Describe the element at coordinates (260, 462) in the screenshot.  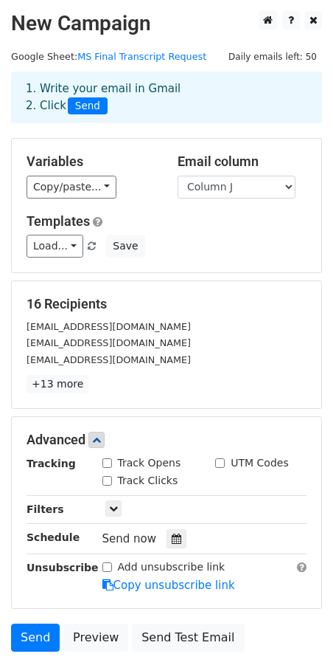
I see `label: UTM Codes` at that location.